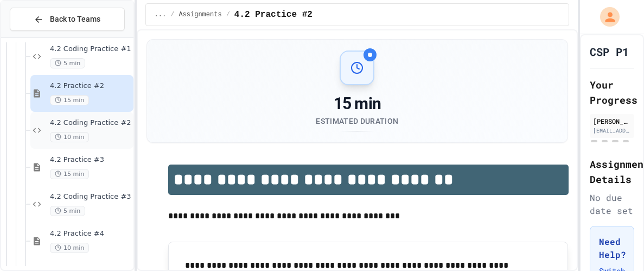 This screenshot has height=271, width=644. Describe the element at coordinates (91, 49) in the screenshot. I see `span: 4.2 Coding Practice #1` at that location.